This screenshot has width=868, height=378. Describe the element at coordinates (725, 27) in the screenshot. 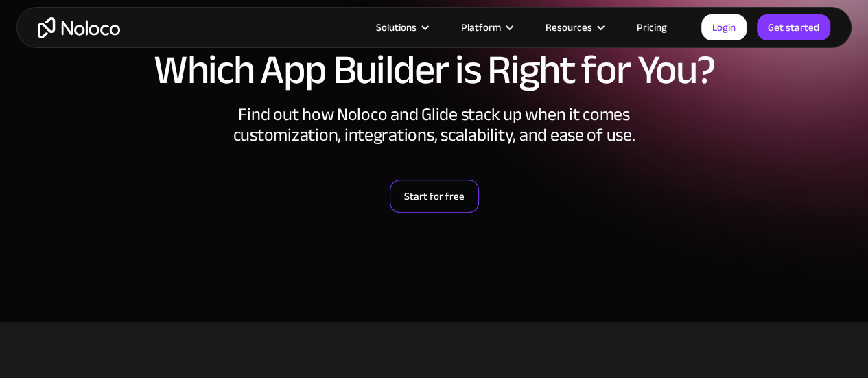

I see `a: Login` at that location.